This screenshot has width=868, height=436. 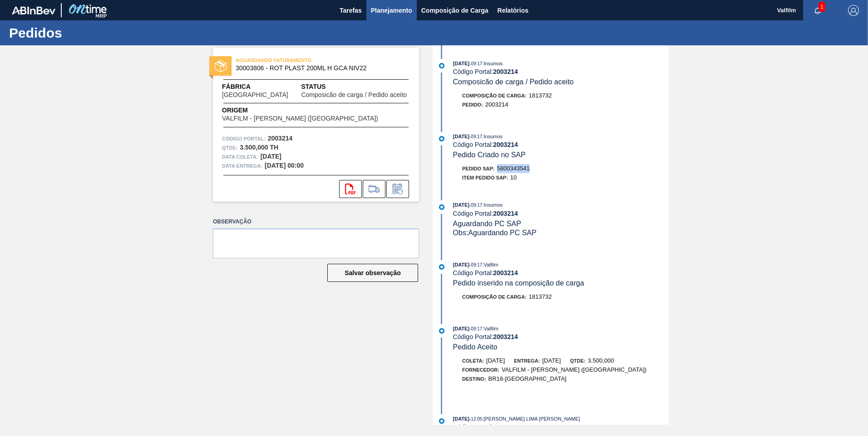 What do you see at coordinates (481, 371) in the screenshot?
I see `span: Fornecedor:` at bounding box center [481, 371].